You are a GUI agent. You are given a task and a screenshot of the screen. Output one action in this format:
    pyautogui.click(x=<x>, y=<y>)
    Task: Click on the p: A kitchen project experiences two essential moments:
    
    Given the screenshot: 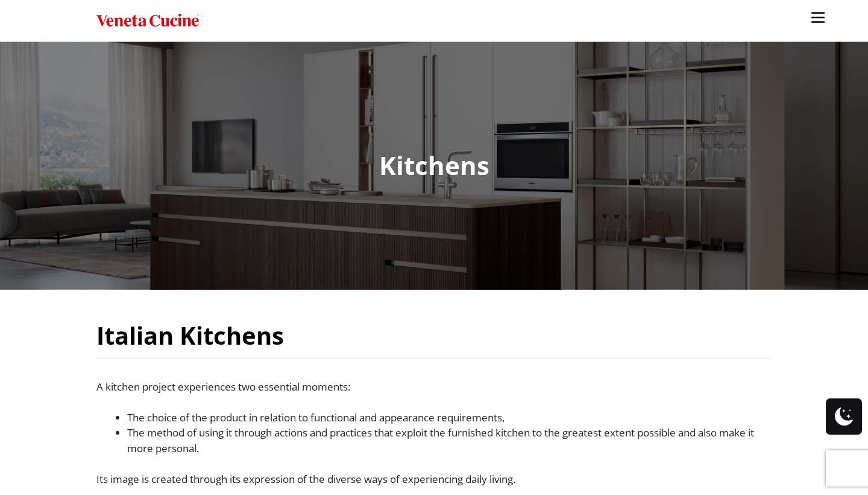 What is the action you would take?
    pyautogui.click(x=434, y=387)
    